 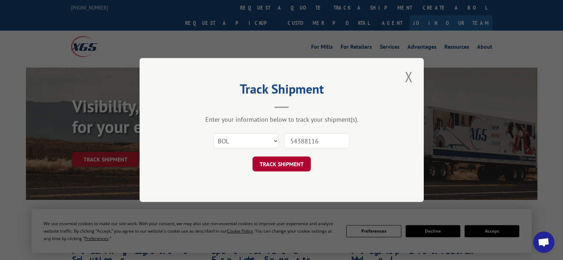 I want to click on button: TRACK SHIPMENT, so click(x=282, y=164).